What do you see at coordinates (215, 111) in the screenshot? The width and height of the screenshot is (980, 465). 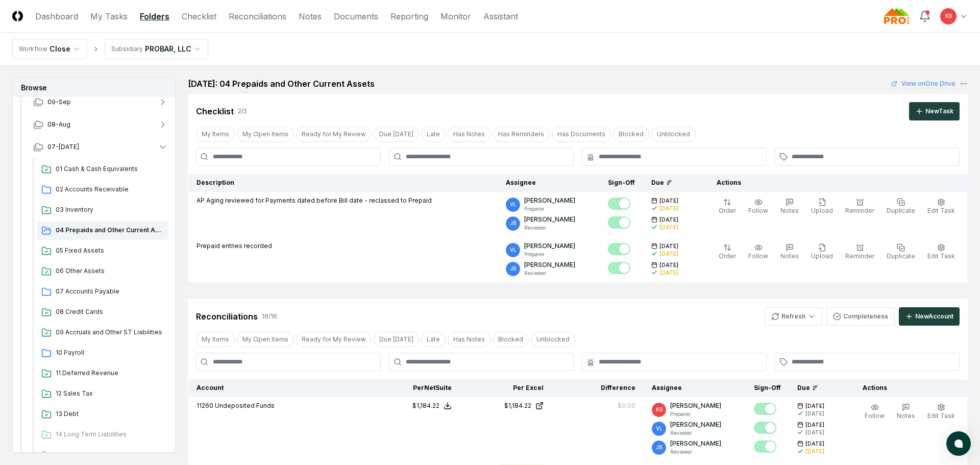 I see `div: Checklist` at bounding box center [215, 111].